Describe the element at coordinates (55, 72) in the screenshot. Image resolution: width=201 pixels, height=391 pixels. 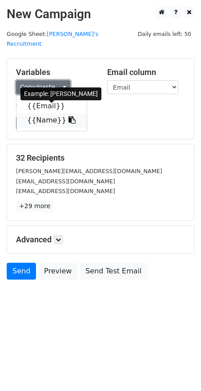
I see `h5: Variables` at that location.